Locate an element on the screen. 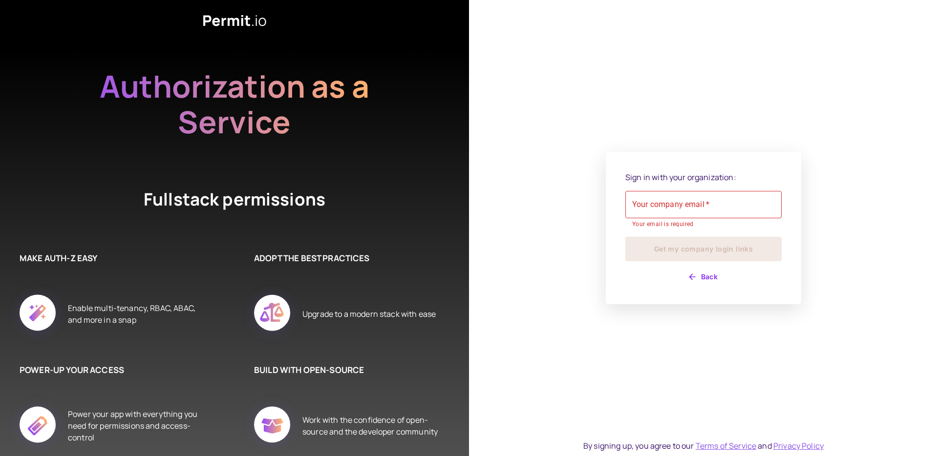  h6: MAKE AUTH-Z EASY is located at coordinates (112, 258).